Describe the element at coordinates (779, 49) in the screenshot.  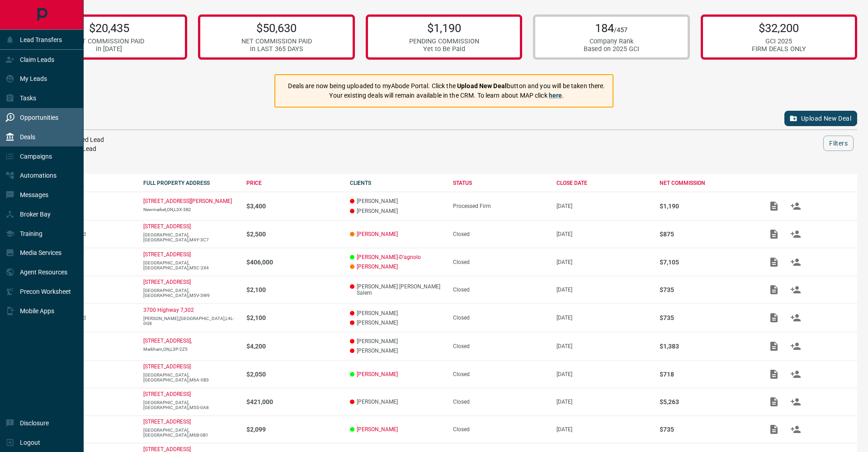
I see `div: FIRM DEALS ONLY` at that location.